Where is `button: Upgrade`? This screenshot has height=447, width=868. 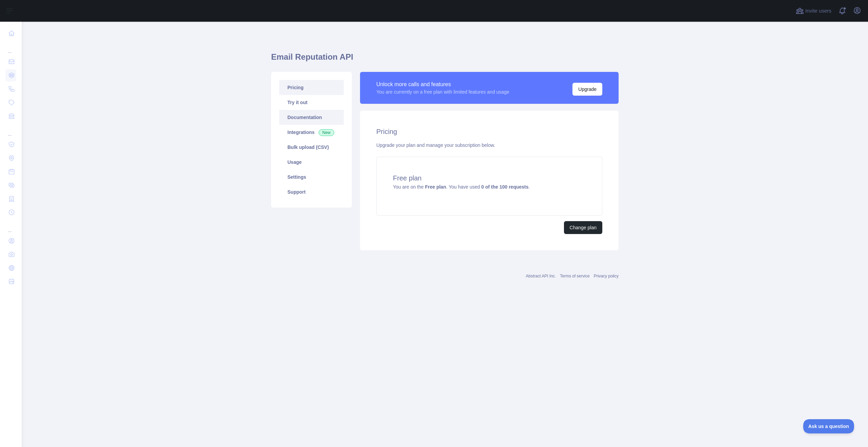
button: Upgrade is located at coordinates (587, 89).